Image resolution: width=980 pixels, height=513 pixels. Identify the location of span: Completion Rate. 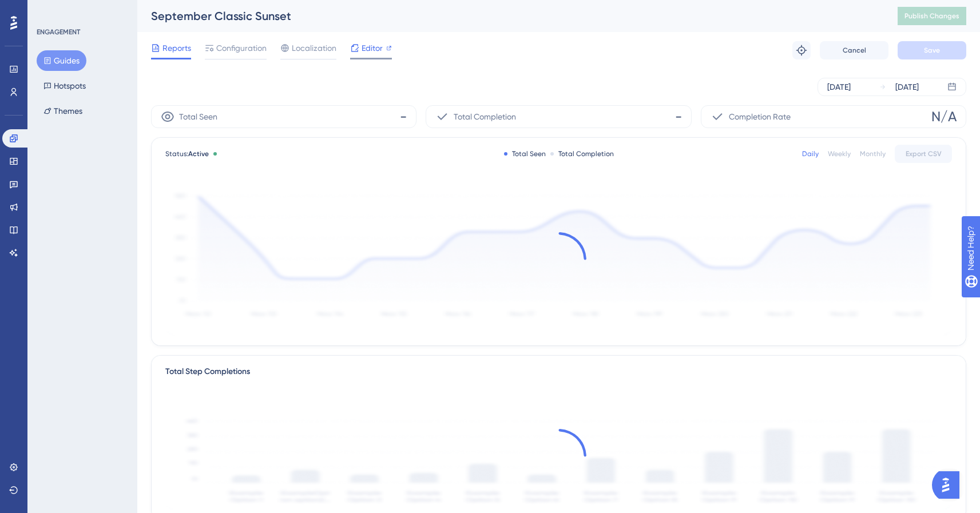
(760, 116).